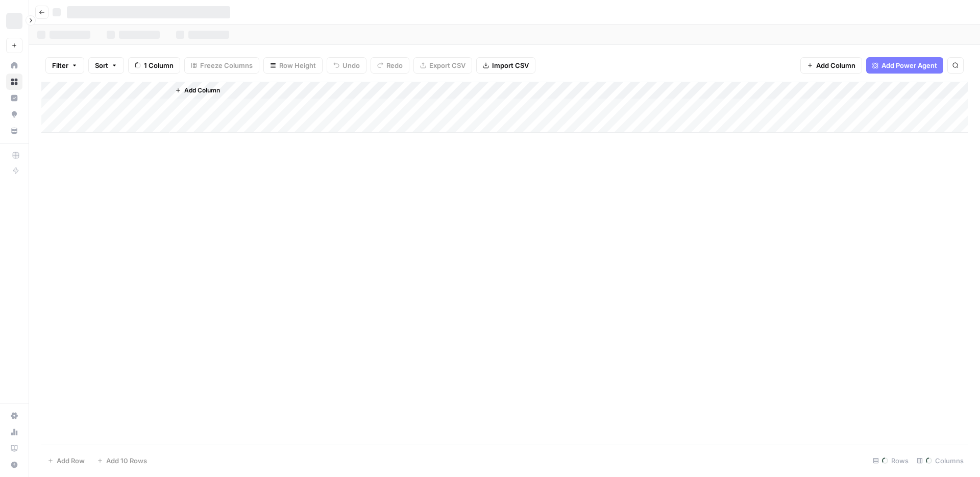 Image resolution: width=980 pixels, height=477 pixels. Describe the element at coordinates (904, 66) in the screenshot. I see `button: Add Power Agent` at that location.